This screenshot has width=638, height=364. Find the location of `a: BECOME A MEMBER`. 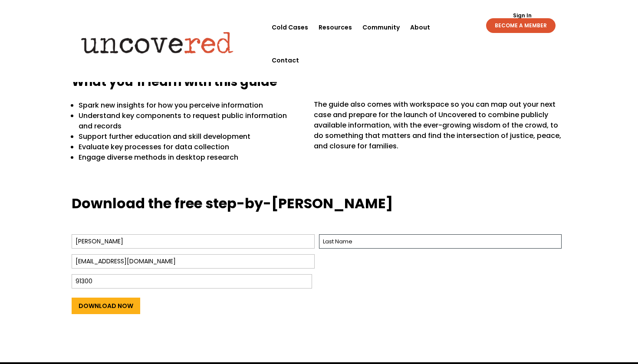

a: BECOME A MEMBER is located at coordinates (521, 26).